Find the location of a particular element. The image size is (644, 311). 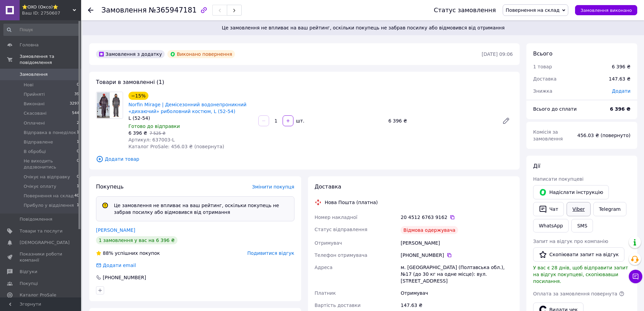

span: 2 is located at coordinates (78, 123).